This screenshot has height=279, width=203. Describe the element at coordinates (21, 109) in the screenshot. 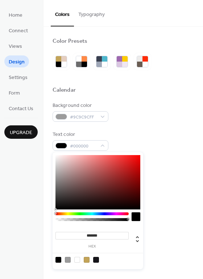

I see `span: Contact Us` at that location.